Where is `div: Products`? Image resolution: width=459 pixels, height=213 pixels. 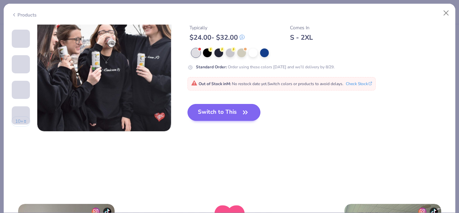 div: Products is located at coordinates (24, 15).